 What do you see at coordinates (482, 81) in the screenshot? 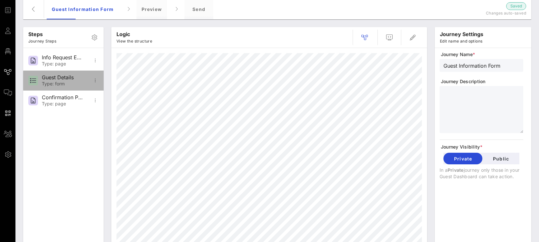
I see `span: Journey Description` at bounding box center [482, 81].